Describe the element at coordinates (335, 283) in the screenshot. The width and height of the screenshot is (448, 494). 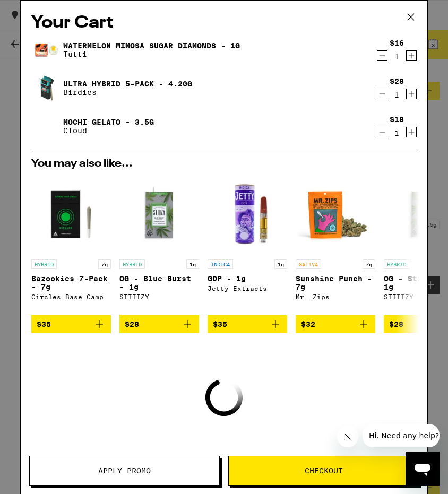
I see `p: Sunshine Punch - 7g` at that location.